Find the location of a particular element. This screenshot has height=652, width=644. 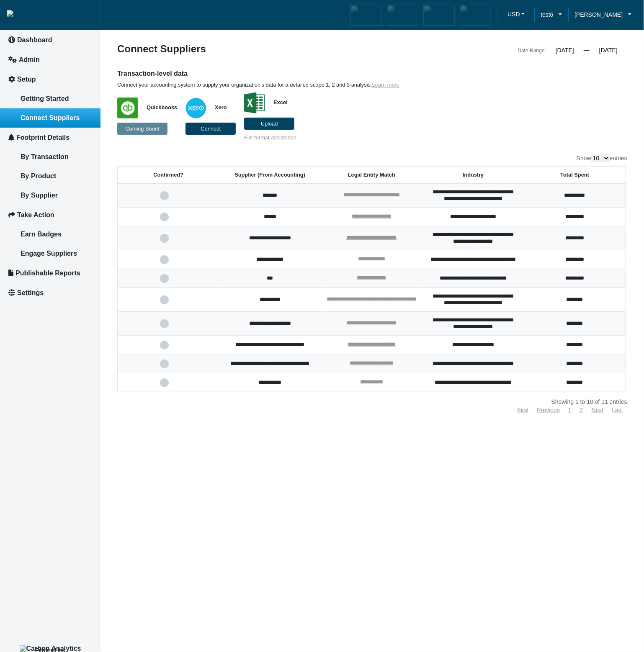

span: Quickbooks is located at coordinates (158, 107).